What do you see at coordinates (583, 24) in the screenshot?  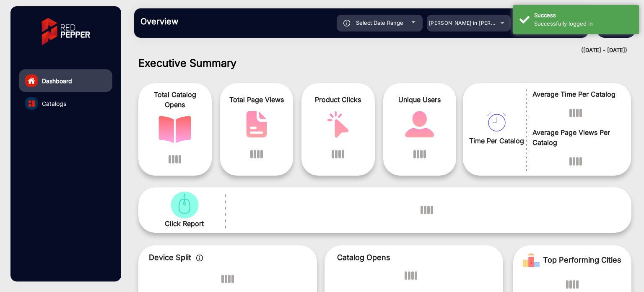 I see `div: Successfully logged in` at bounding box center [583, 24].